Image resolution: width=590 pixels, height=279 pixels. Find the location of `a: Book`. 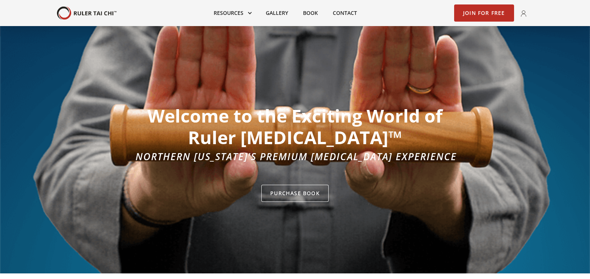

a: Book is located at coordinates (311, 13).